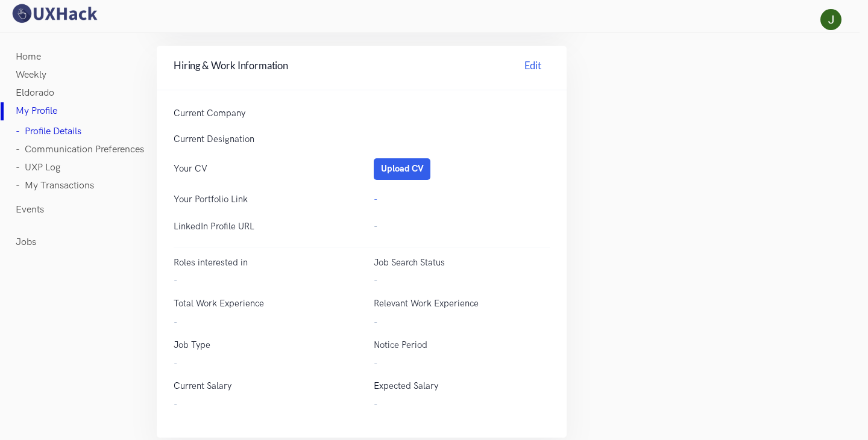  What do you see at coordinates (405, 387) in the screenshot?
I see `label: Expected Salary` at bounding box center [405, 387].